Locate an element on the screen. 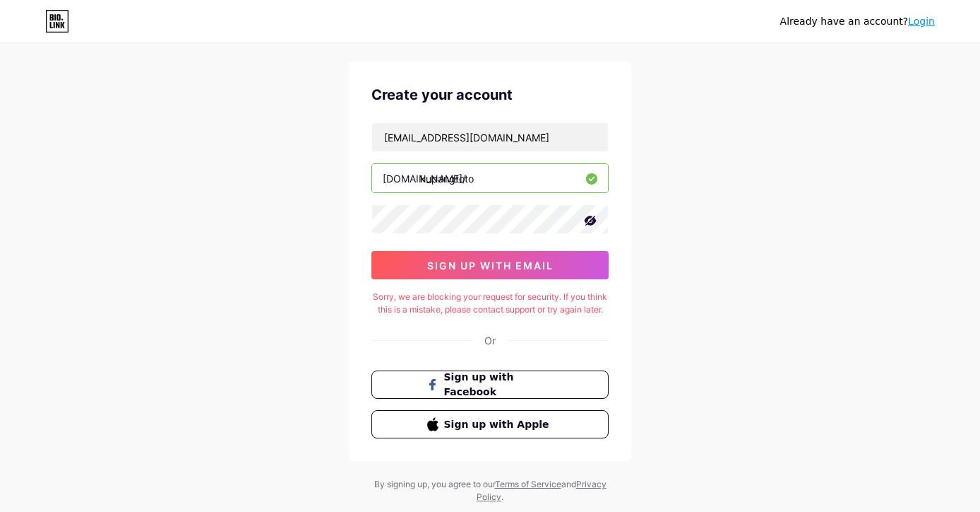  input: Email is located at coordinates (490, 137).